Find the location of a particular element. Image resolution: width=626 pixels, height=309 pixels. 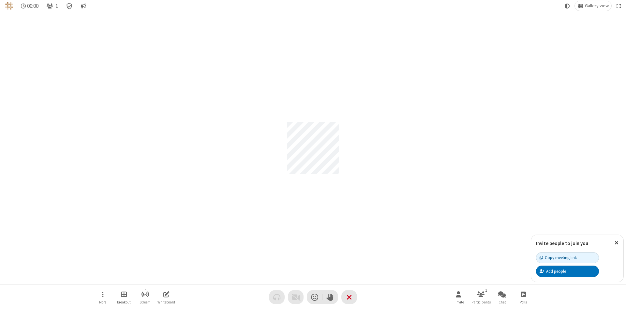

button: Raise hand is located at coordinates (330, 297).